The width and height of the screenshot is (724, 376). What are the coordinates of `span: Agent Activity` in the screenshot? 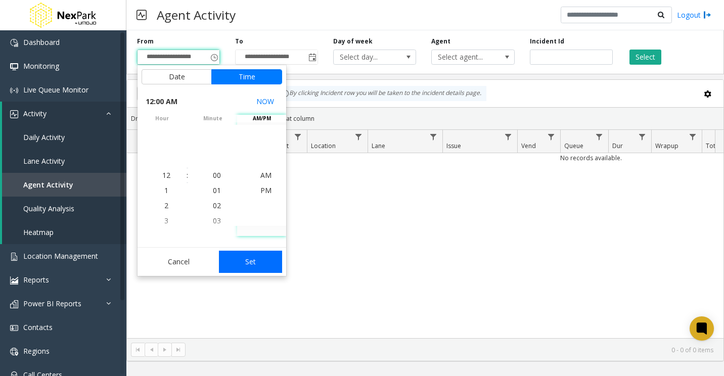 It's located at (48, 185).